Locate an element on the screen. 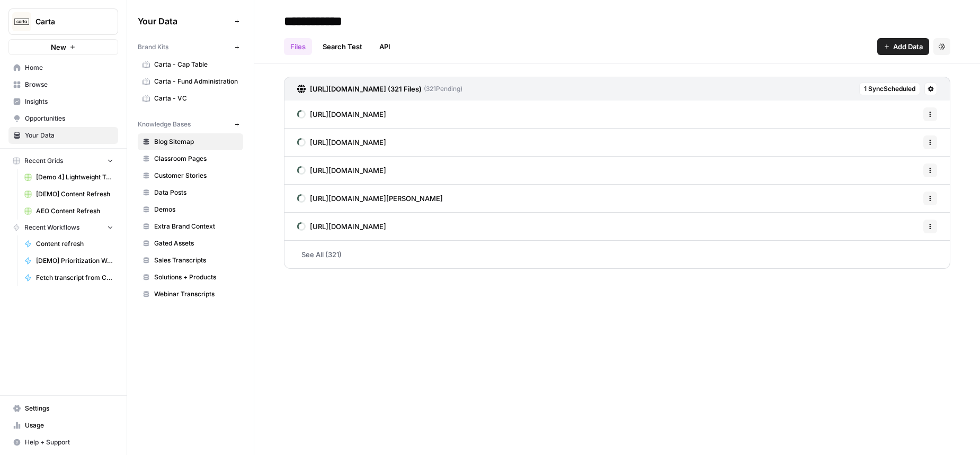 The width and height of the screenshot is (980, 455). a: Gated Assets is located at coordinates (190, 243).